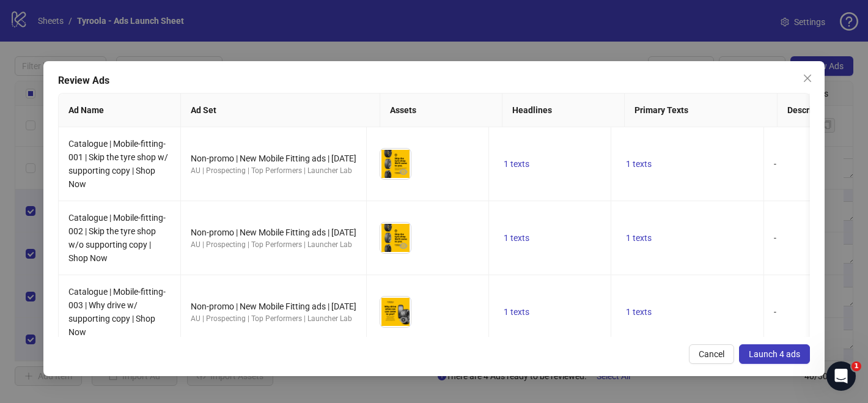 The height and width of the screenshot is (403, 868). Describe the element at coordinates (701, 110) in the screenshot. I see `th: Primary Texts` at that location.